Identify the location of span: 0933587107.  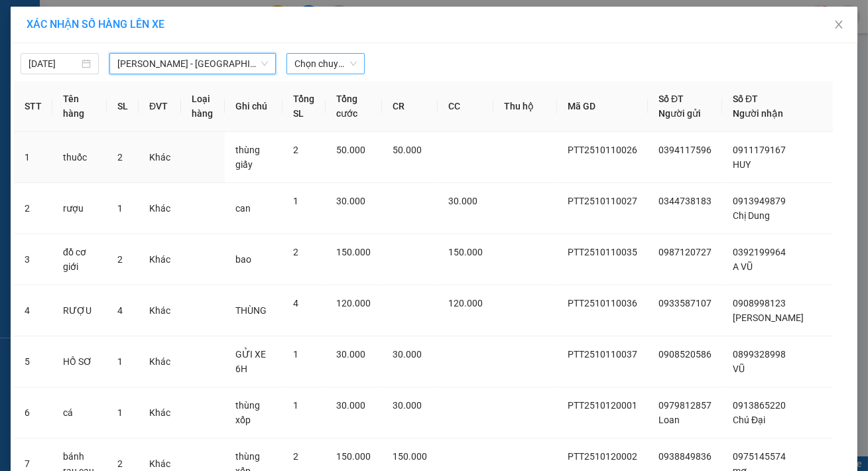
(685, 303).